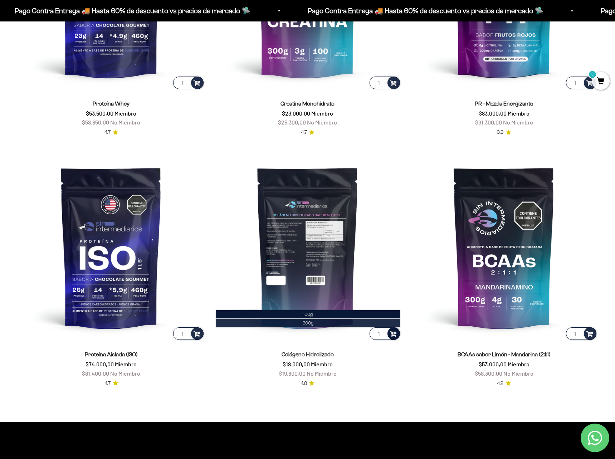 This screenshot has height=459, width=615. What do you see at coordinates (307, 103) in the screenshot?
I see `a: Creatina Monohidrato` at bounding box center [307, 103].